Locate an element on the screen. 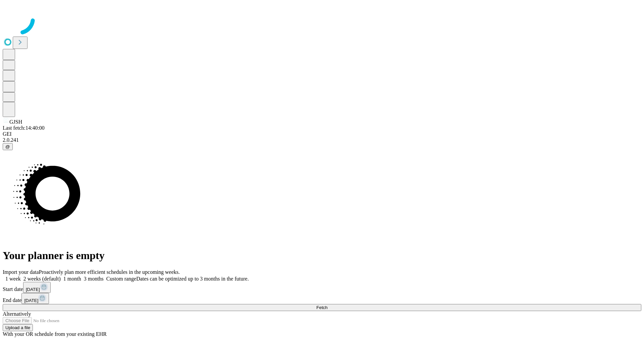 The image size is (644, 362). div: 2.0.241 is located at coordinates (322, 140).